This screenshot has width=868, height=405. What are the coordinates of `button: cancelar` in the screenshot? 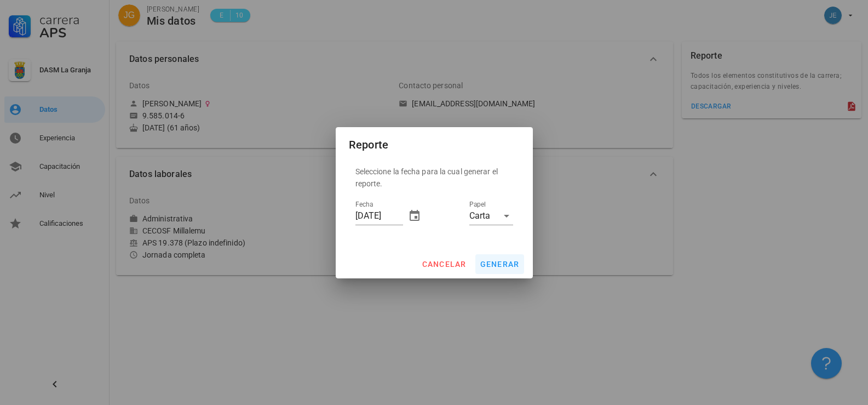 It's located at (444, 264).